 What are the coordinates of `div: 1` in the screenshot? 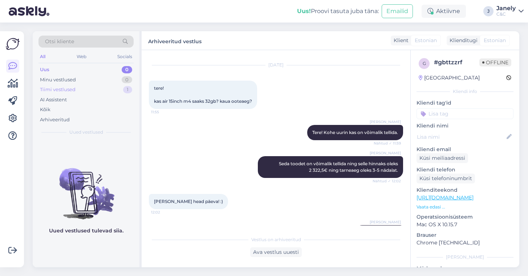 It's located at (128, 90).